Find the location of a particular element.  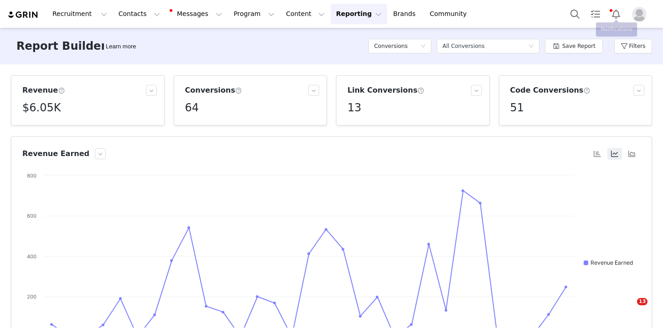

span: 13 is located at coordinates (642, 302).